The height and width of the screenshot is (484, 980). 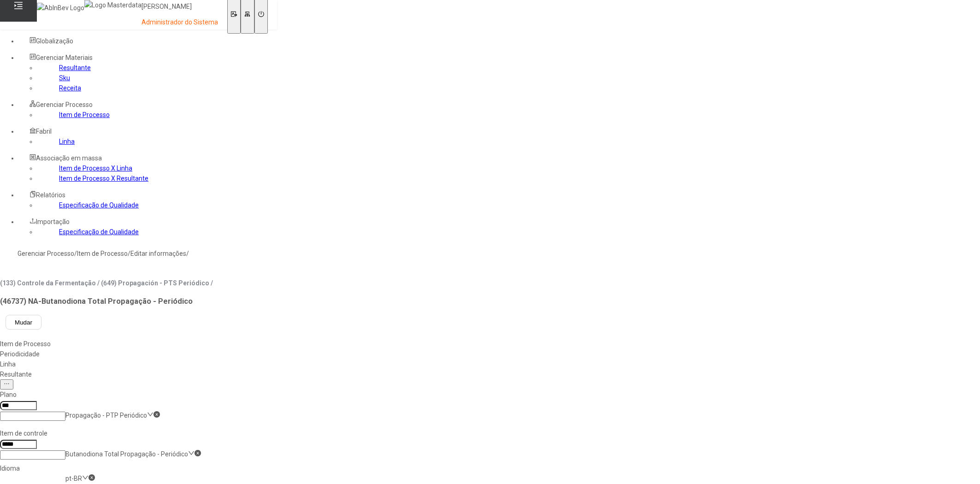 I want to click on img: AbInBev Logo, so click(x=61, y=8).